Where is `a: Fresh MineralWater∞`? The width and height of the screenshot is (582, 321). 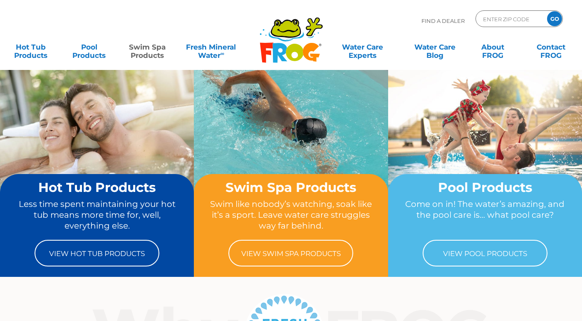
a: Fresh MineralWater∞ is located at coordinates (211, 47).